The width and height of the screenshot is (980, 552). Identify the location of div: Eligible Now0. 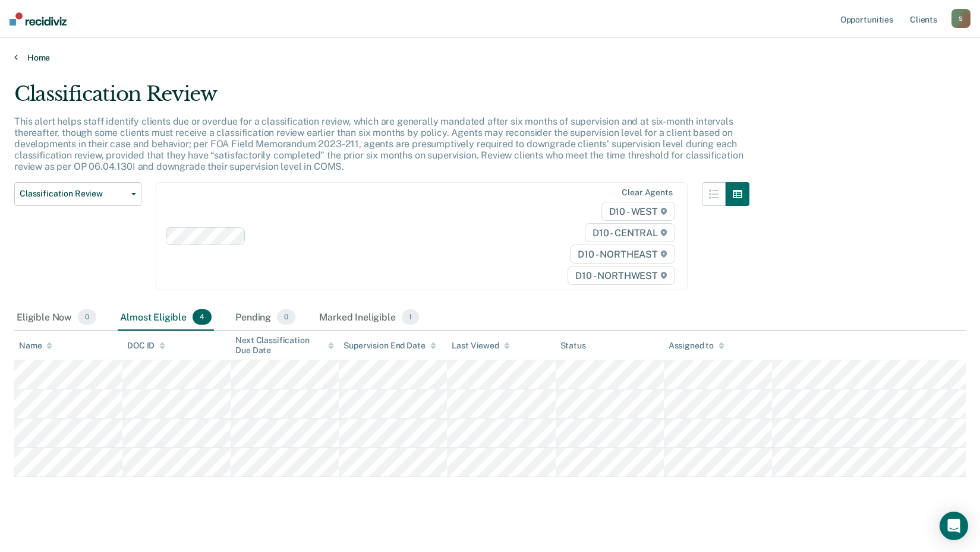
(57, 318).